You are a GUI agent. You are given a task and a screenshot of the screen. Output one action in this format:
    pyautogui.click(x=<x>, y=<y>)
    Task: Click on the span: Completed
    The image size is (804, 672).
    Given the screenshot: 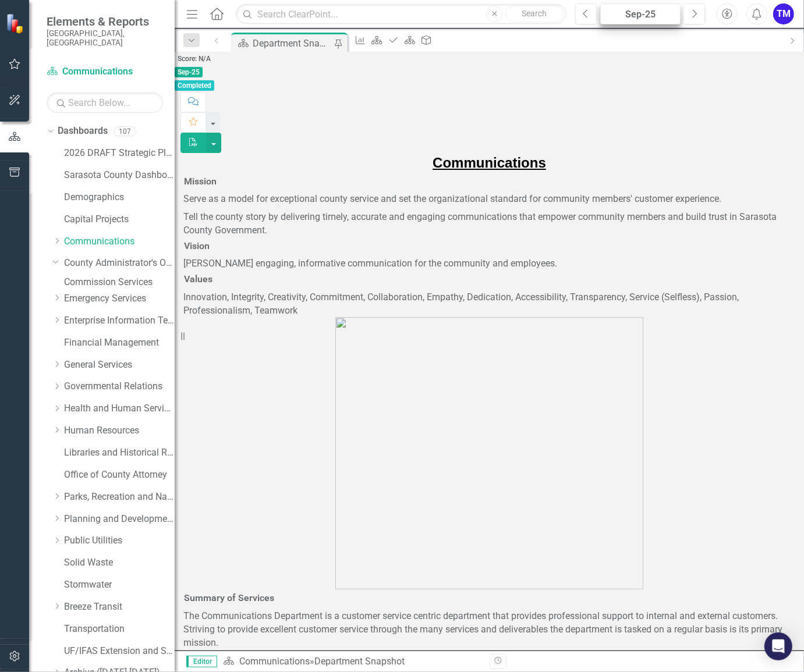 What is the action you would take?
    pyautogui.click(x=195, y=85)
    